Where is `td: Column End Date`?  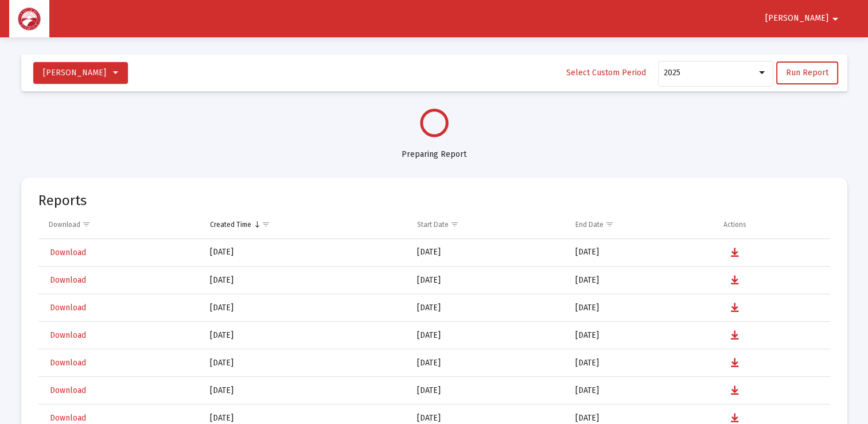
td: Column End Date is located at coordinates (641, 224).